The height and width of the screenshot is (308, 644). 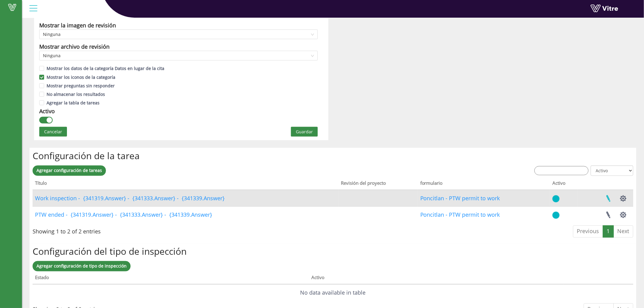 What do you see at coordinates (124, 215) in the screenshot?
I see `a: PTW ended - {341319.Answer} - {341333.Answer} - {341339.Answer}` at bounding box center [124, 215].